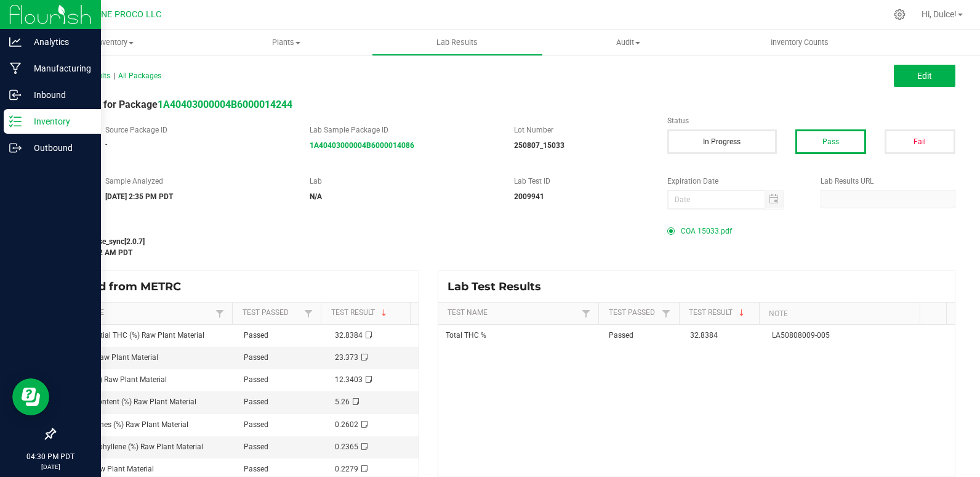 The image size is (980, 477). Describe the element at coordinates (15, 148) in the screenshot. I see `inline-svg: Outbound` at that location.